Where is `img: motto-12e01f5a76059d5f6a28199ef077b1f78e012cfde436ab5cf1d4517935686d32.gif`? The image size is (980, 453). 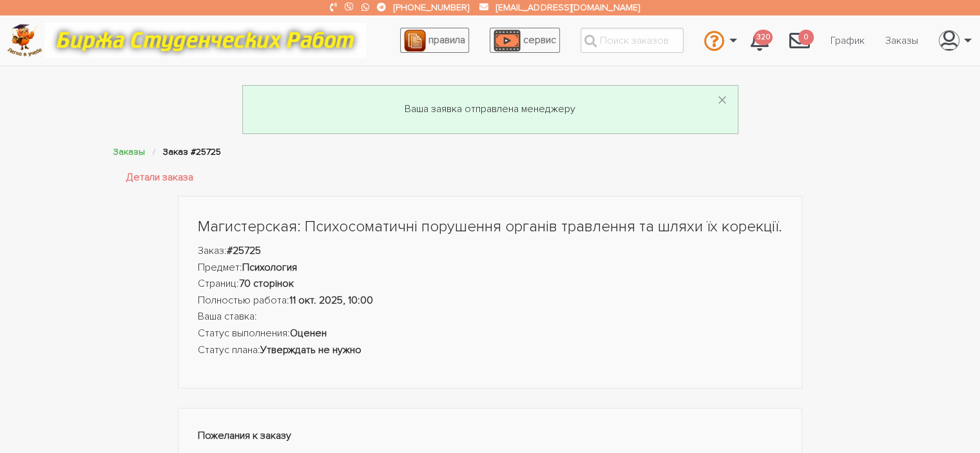 img: motto-12e01f5a76059d5f6a28199ef077b1f78e012cfde436ab5cf1d4517935686d32.gif is located at coordinates (205, 40).